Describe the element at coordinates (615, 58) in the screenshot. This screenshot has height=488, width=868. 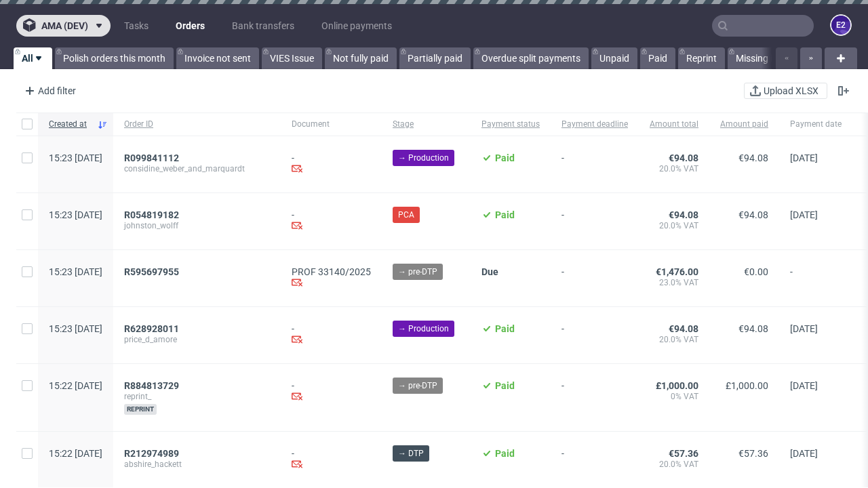
I see `a: Unpaid` at that location.